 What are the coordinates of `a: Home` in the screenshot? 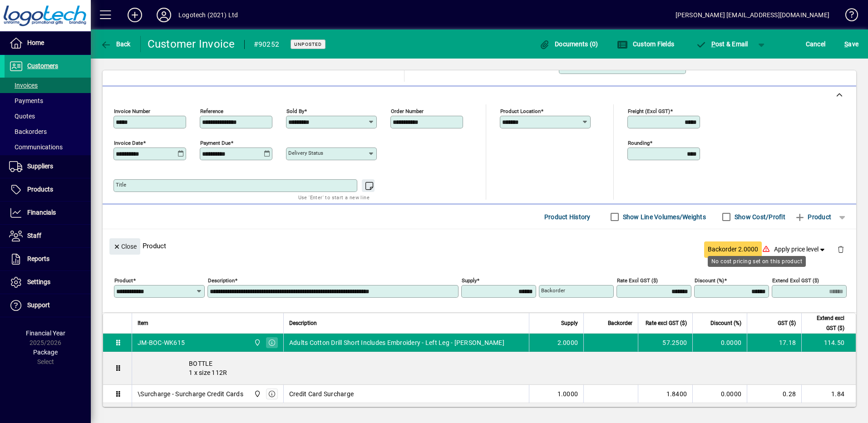 It's located at (48, 43).